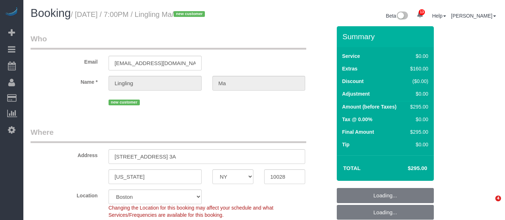 Image resolution: width=505 pixels, height=220 pixels. I want to click on input: Zip Code, so click(285, 177).